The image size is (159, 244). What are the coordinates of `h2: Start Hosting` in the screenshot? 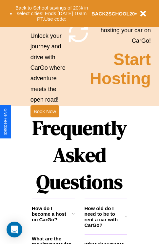 It's located at (120, 69).